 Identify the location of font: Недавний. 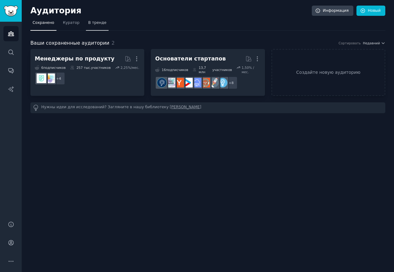
(372, 43).